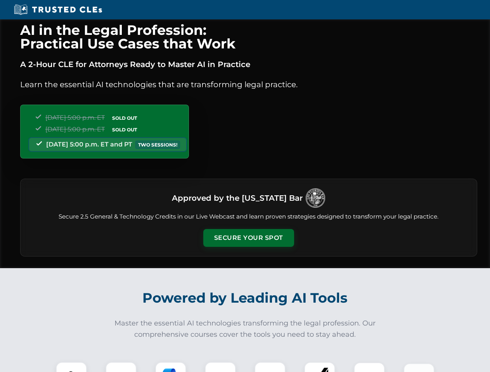  Describe the element at coordinates (315, 198) in the screenshot. I see `img: Logo` at that location.